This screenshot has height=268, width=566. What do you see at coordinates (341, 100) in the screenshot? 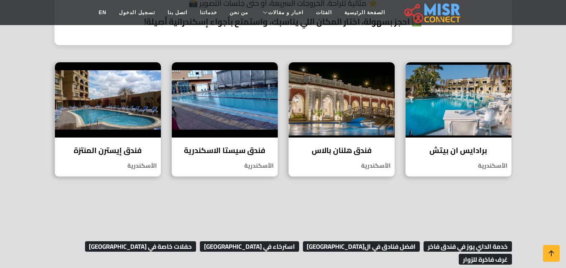
I see `img: فندق هلنان بالاس` at bounding box center [341, 100].